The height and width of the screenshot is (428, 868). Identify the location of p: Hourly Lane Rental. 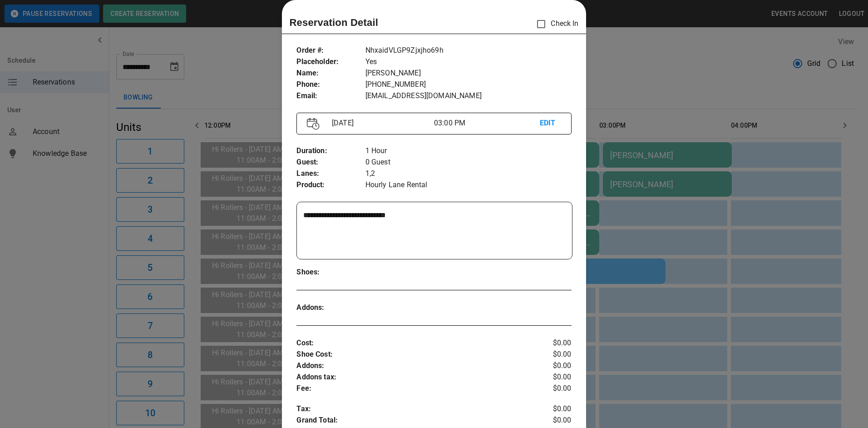
(468, 185).